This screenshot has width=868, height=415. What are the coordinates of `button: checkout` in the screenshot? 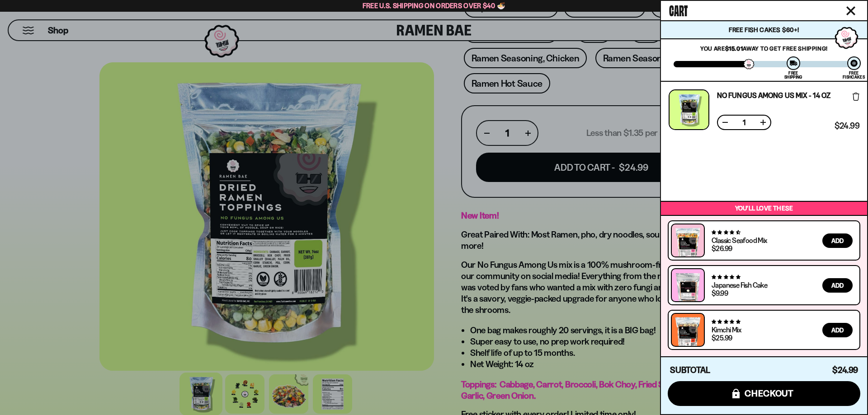 It's located at (764, 394).